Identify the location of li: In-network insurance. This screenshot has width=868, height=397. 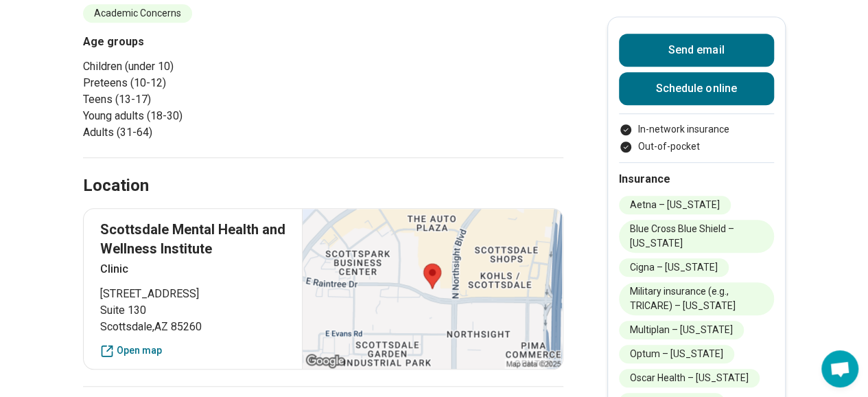
(696, 129).